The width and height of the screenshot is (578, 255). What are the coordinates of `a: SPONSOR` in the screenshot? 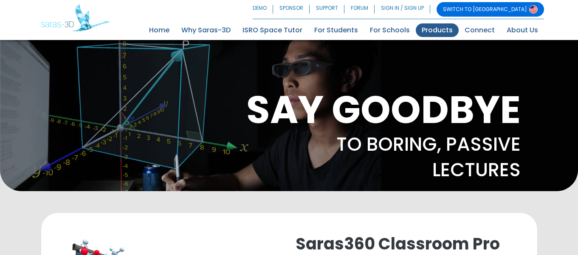 It's located at (292, 9).